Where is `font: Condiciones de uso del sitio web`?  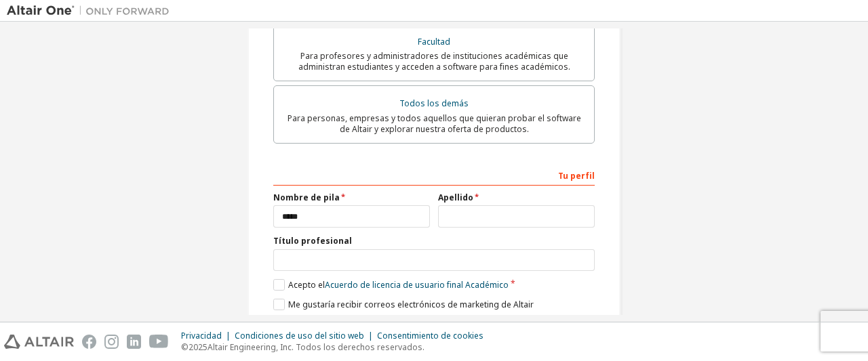
font: Condiciones de uso del sitio web is located at coordinates (299, 335).